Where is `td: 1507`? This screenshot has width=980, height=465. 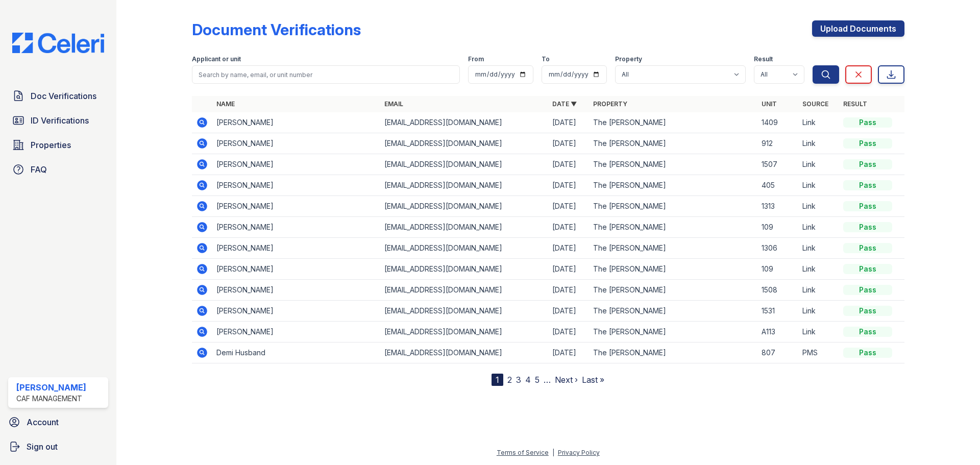 td: 1507 is located at coordinates (778, 165).